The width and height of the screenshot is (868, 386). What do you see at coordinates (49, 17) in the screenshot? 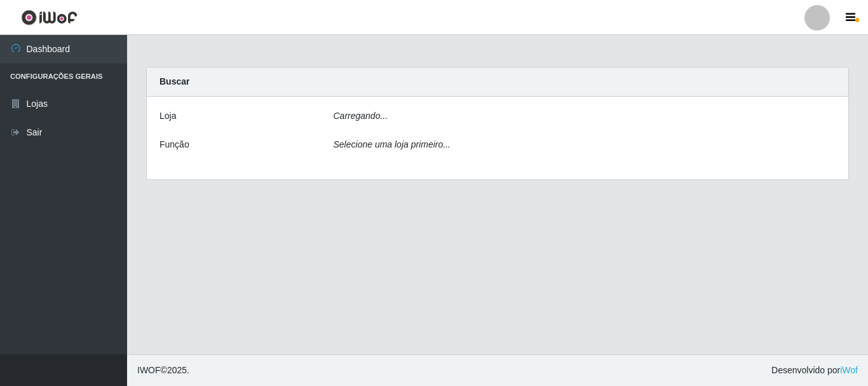
I see `img: CoreUI Logo` at bounding box center [49, 17].